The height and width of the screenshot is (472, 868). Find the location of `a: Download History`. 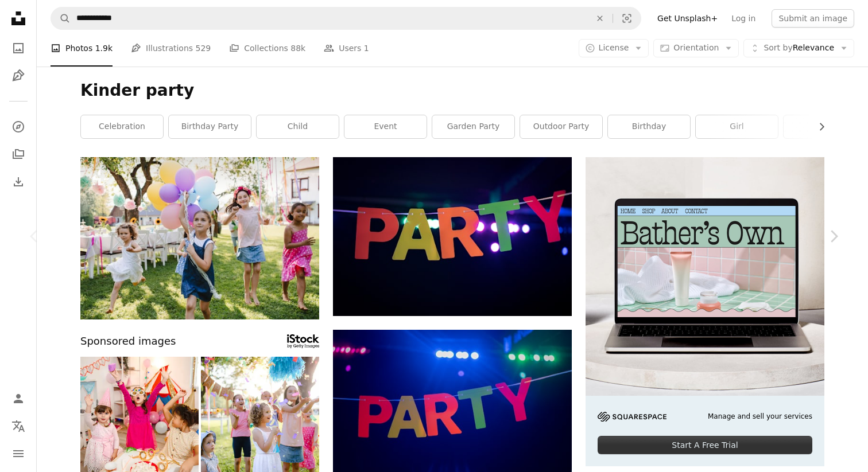

a: Download History is located at coordinates (18, 182).